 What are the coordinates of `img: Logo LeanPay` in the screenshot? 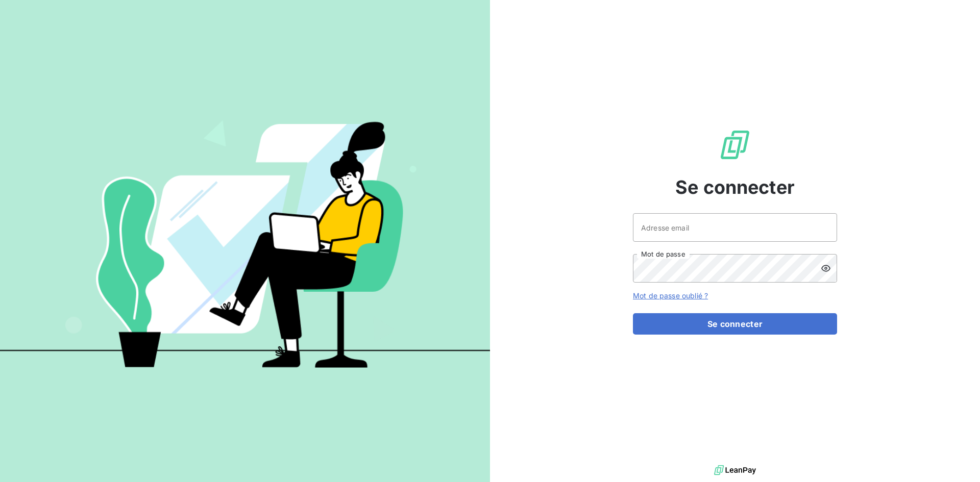 It's located at (735, 145).